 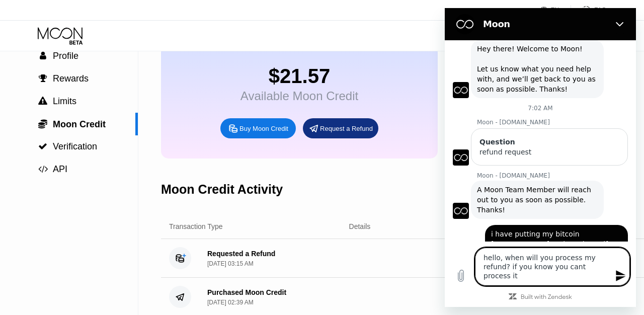 I want to click on span: Hey there! Welcome to Moon! Let us know what you need help with, and we’ll get back to you as soo..., so click(x=93, y=61).